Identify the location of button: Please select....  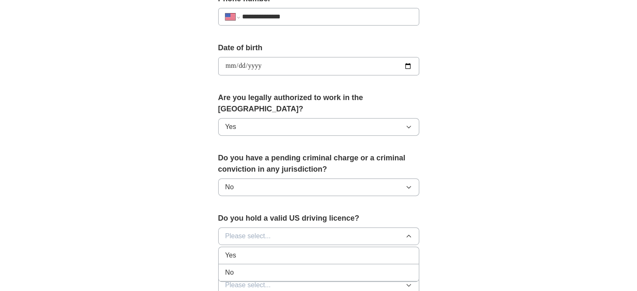
(319, 236).